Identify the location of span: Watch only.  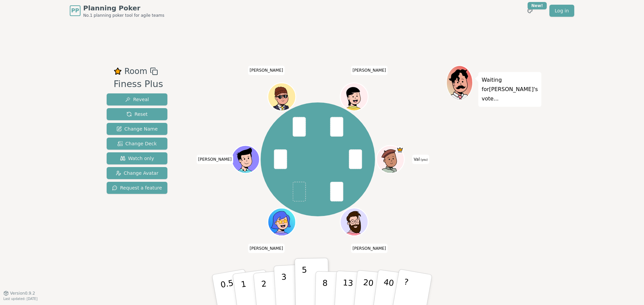
(137, 158).